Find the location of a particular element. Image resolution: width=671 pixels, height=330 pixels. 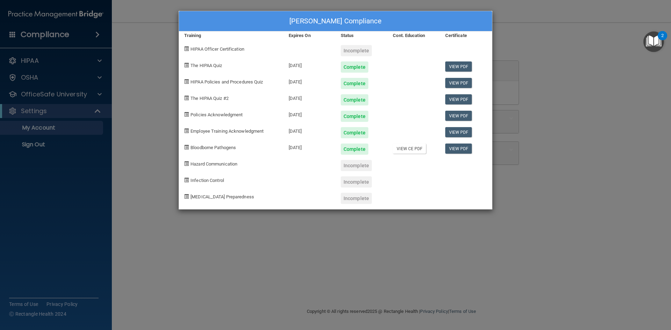

div: Training is located at coordinates (231, 36).